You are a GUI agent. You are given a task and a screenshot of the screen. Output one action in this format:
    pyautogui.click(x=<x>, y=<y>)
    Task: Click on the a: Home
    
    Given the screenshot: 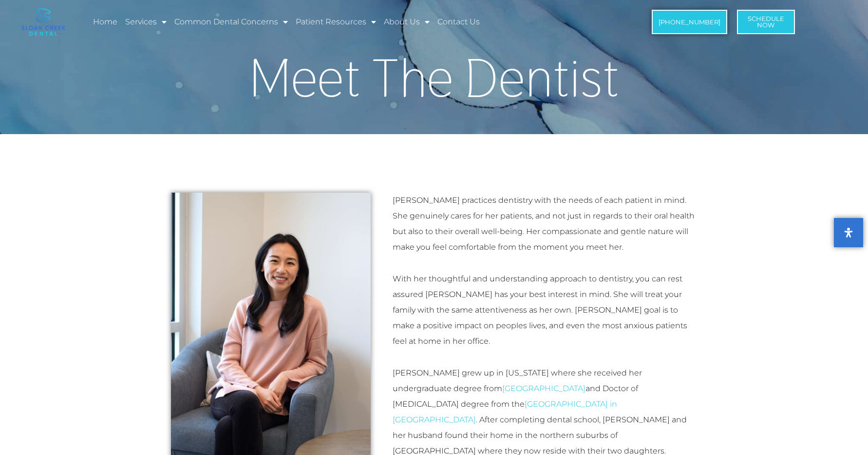 What is the action you would take?
    pyautogui.click(x=105, y=22)
    